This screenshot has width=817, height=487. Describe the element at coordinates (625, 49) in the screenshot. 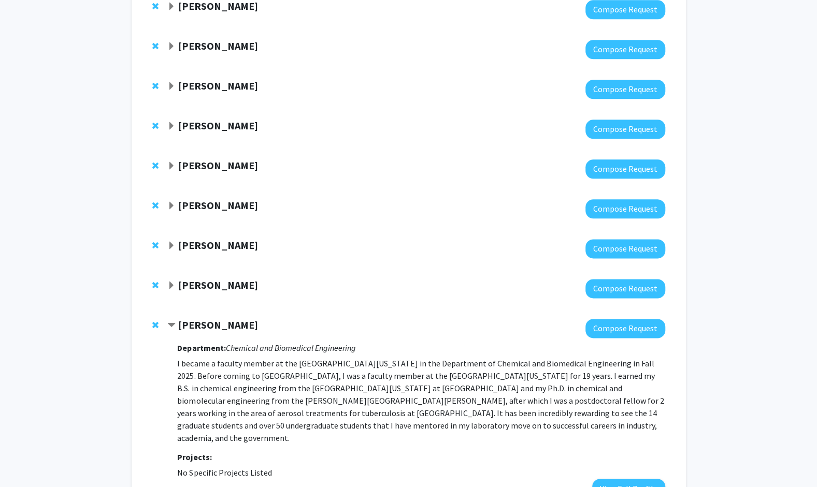

I see `button: Compose Request to Pamela Brown` at that location.